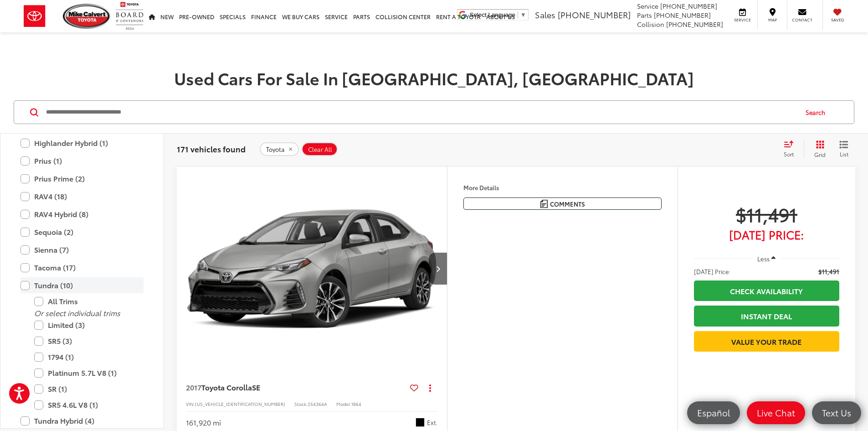 The width and height of the screenshot is (868, 431). What do you see at coordinates (82, 142) in the screenshot?
I see `label: Highlander Hybrid (1)` at bounding box center [82, 142].